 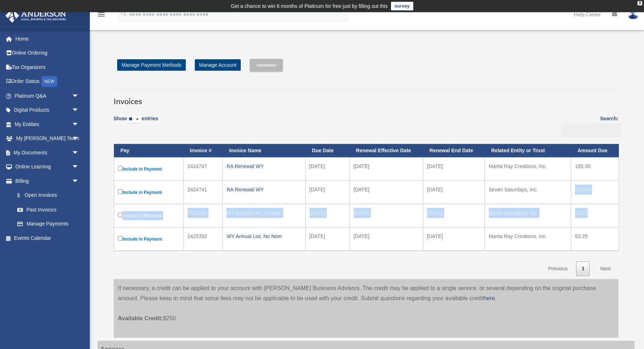 What do you see at coordinates (47, 53) in the screenshot?
I see `a: Online Ordering` at bounding box center [47, 53].